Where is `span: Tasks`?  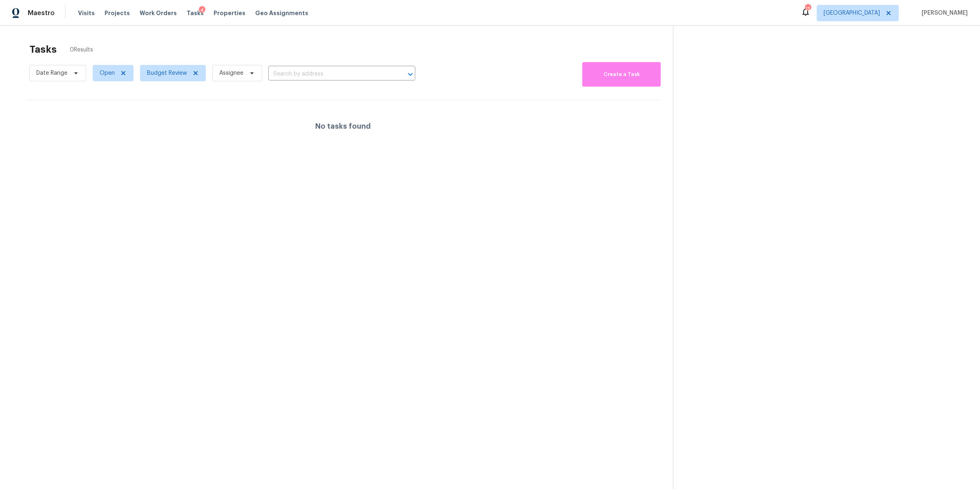
span: Tasks is located at coordinates (196, 13).